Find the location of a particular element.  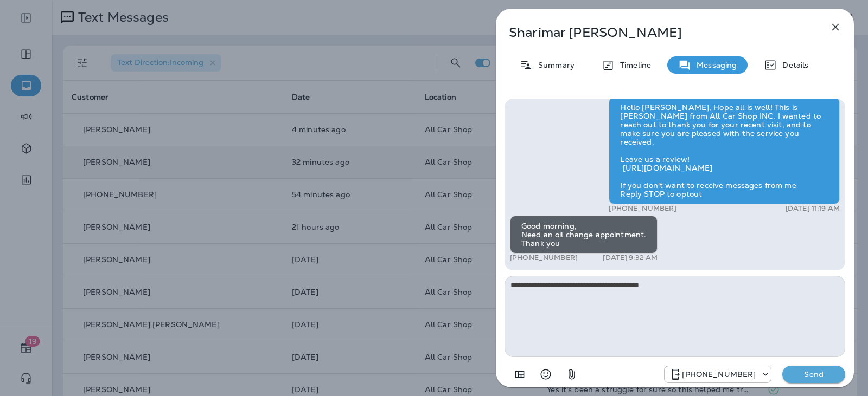

p: Details is located at coordinates (792, 65).